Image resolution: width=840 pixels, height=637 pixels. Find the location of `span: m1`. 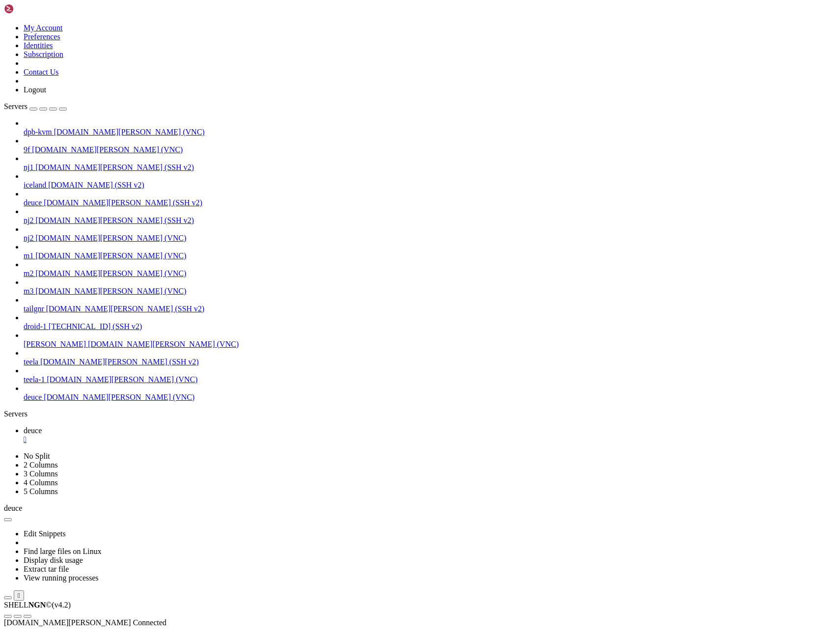

span: m1 is located at coordinates (29, 256).